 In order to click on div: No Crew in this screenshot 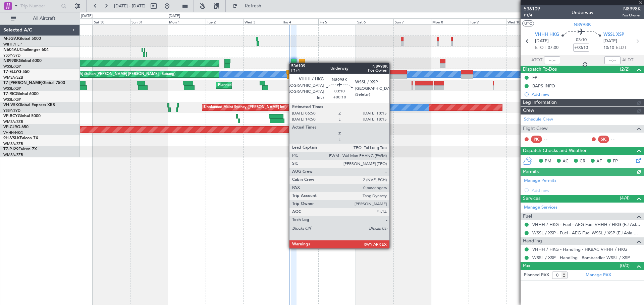, I will do `click(345, 108)`.